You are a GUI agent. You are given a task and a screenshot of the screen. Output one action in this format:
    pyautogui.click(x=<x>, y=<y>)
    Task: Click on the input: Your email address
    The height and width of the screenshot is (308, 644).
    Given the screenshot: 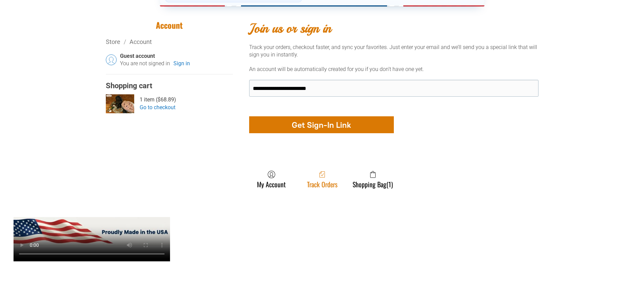 What is the action you would take?
    pyautogui.click(x=394, y=88)
    